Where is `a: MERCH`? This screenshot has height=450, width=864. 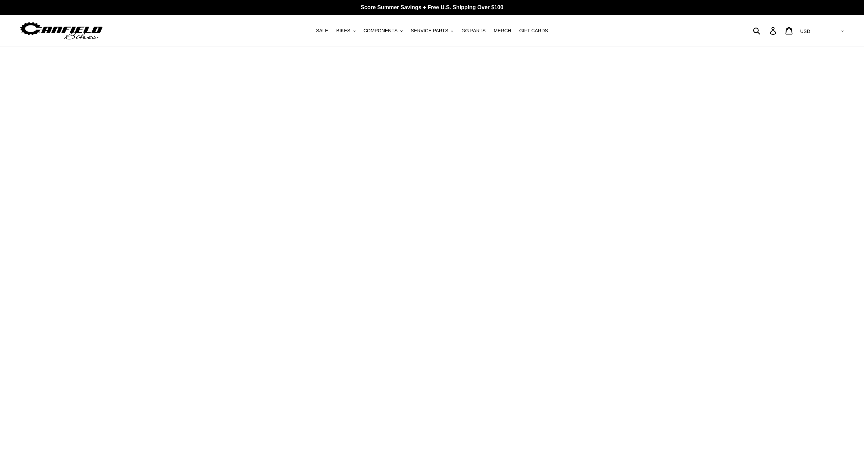
a: MERCH is located at coordinates (502, 31).